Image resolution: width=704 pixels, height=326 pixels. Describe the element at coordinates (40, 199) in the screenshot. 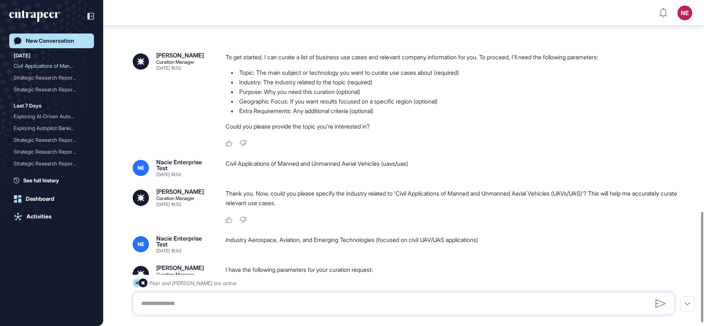

I see `div: Dashboard` at that location.